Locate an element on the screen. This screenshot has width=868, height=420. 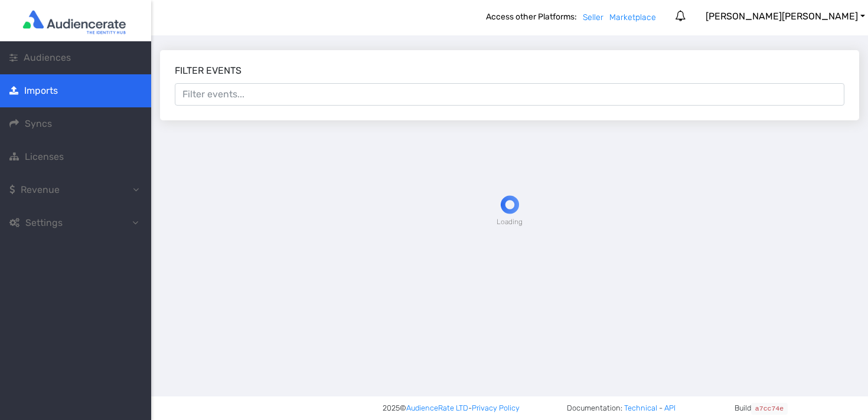
img: preloader is located at coordinates (510, 205).